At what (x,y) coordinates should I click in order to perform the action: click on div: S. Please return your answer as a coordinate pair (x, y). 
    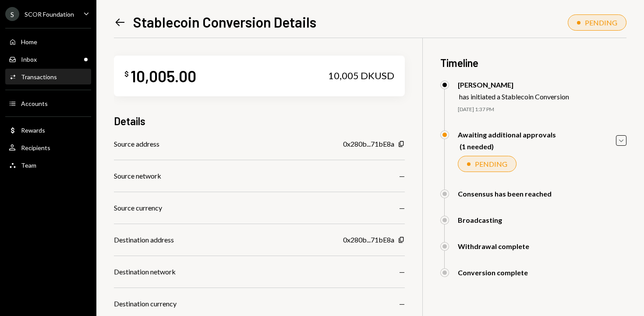
    Looking at the image, I should click on (12, 14).